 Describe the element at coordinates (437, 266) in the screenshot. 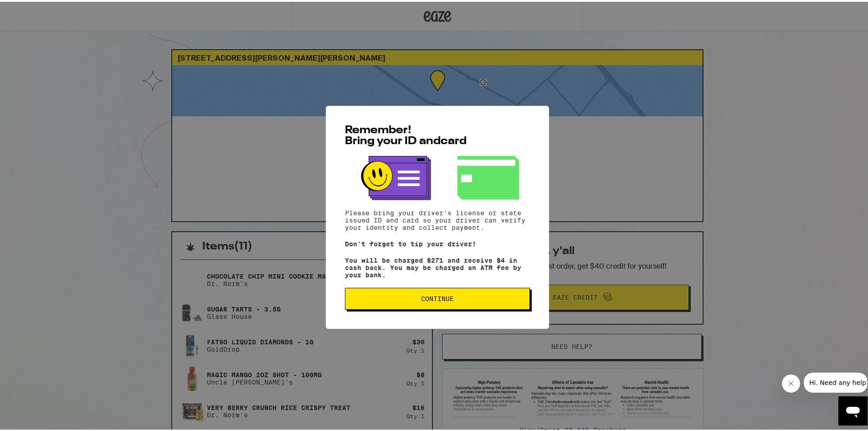

I see `p: You will be charged $271 and receive $4 in cash back. You may be charged an ATM fee by your bank.` at that location.